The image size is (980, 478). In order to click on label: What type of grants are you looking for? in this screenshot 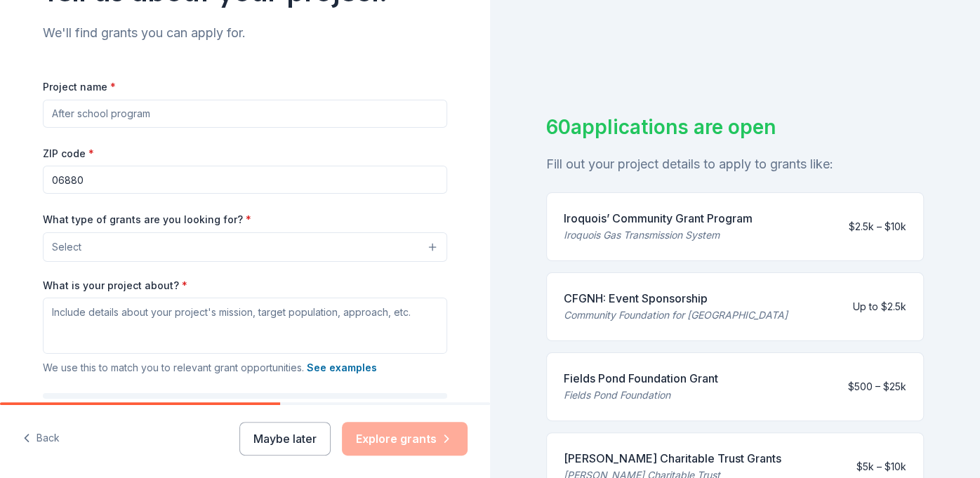, I will do `click(147, 220)`.